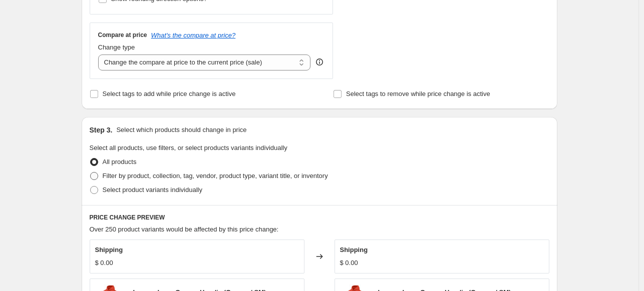 Image resolution: width=644 pixels, height=291 pixels. What do you see at coordinates (184, 229) in the screenshot?
I see `span: Over 250 product variants would be affected by this price change:` at bounding box center [184, 229].